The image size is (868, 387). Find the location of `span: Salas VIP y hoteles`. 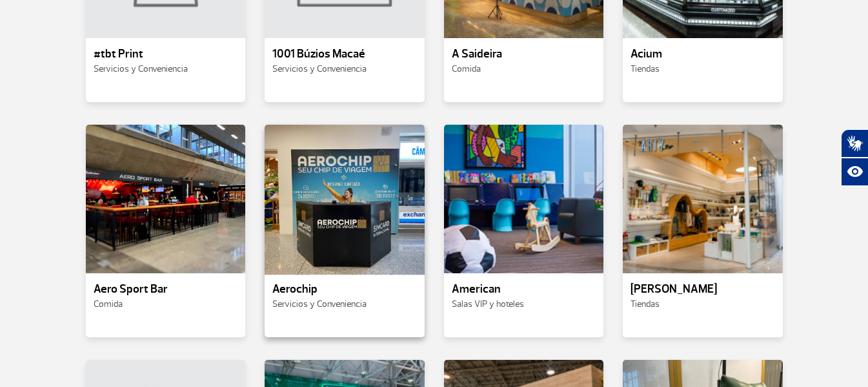

span: Salas VIP y hoteles is located at coordinates (488, 303).